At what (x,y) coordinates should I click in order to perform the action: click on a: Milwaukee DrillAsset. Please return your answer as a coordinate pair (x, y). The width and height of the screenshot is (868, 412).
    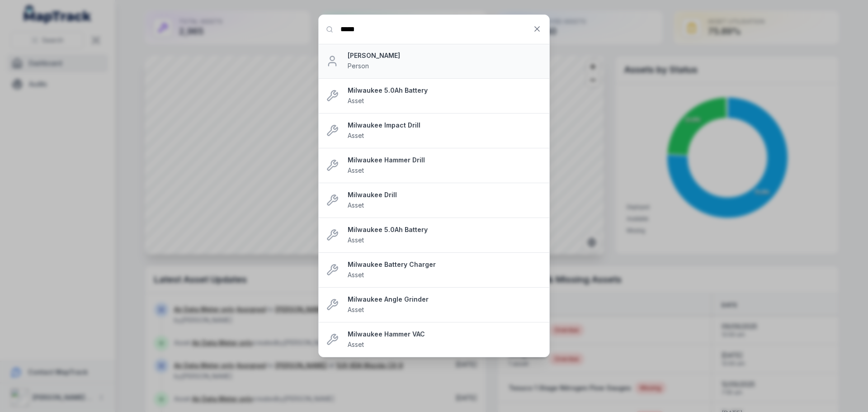
    Looking at the image, I should click on (444, 201).